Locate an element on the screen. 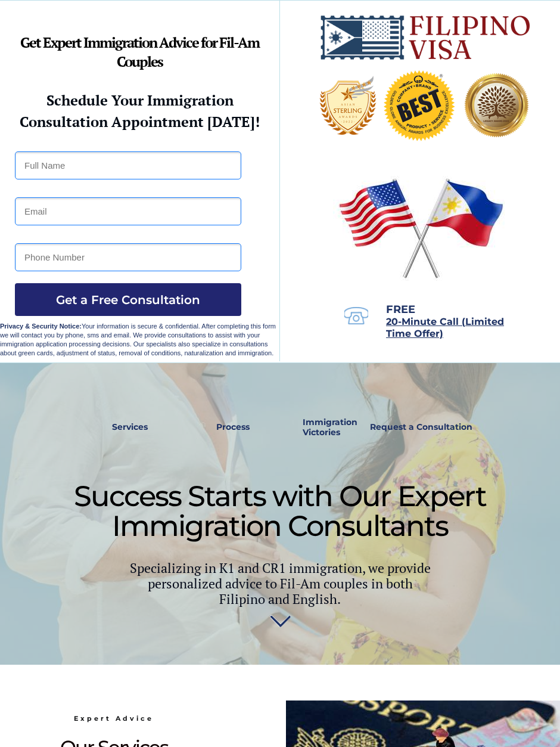 The width and height of the screenshot is (560, 747). span: Success Starts with Our Expert Immigration Consultants is located at coordinates (280, 511).